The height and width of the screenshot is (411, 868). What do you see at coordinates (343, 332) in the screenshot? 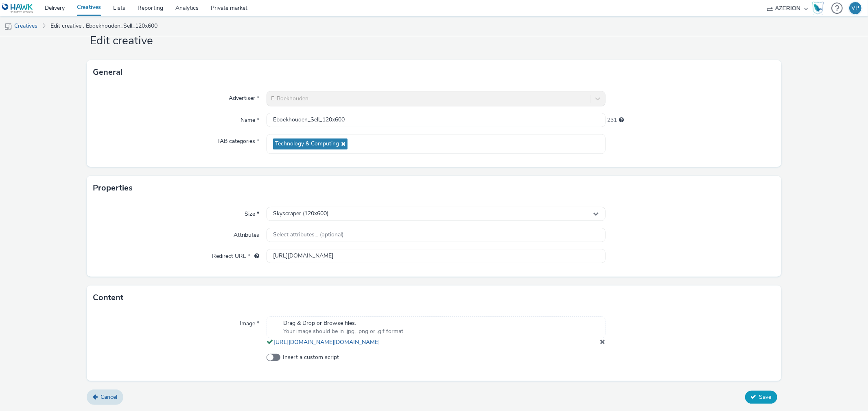
I see `span: Your image should be in .jpg, .png or .gif format` at bounding box center [343, 332].